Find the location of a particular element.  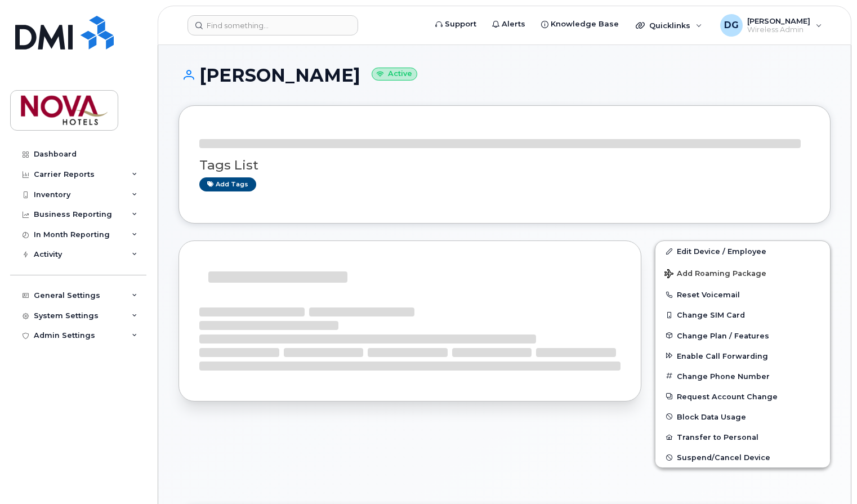

span: Suspend/Cancel Device is located at coordinates (724, 458).